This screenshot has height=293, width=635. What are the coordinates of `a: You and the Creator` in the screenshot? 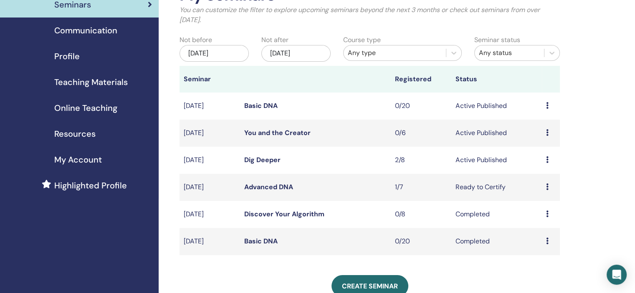 It's located at (277, 133).